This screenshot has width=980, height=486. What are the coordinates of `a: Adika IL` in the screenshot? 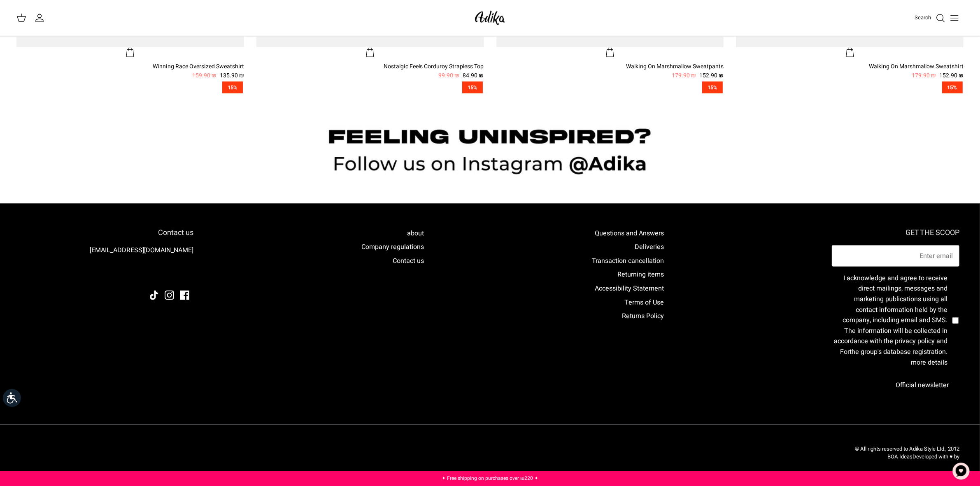 It's located at (490, 17).